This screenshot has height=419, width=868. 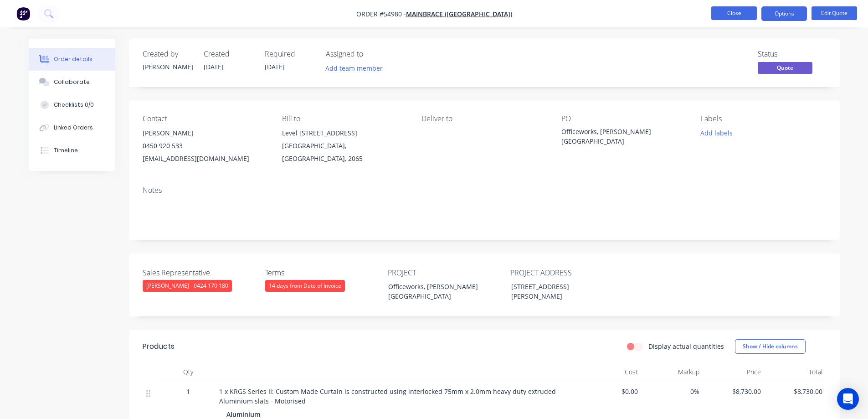 I want to click on div: Products, so click(x=158, y=346).